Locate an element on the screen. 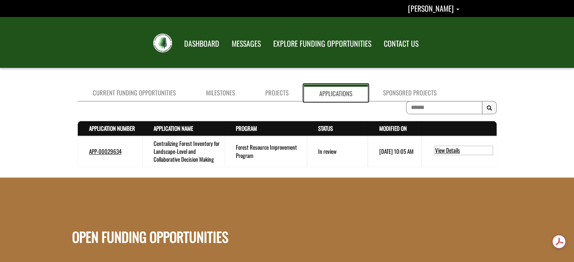  a: View details is located at coordinates (464, 151).